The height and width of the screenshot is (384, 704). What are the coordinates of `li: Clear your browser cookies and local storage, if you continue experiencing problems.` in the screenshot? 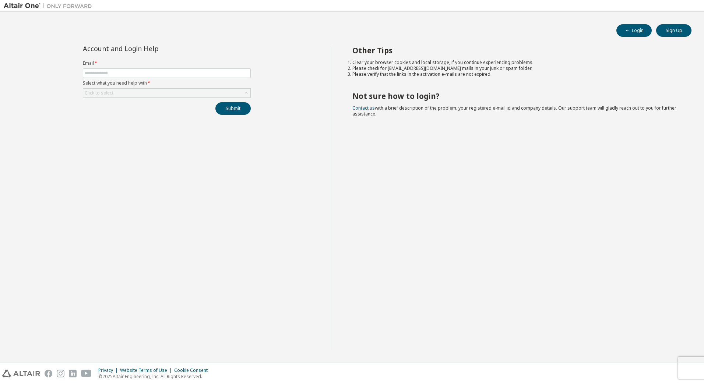 It's located at (515, 63).